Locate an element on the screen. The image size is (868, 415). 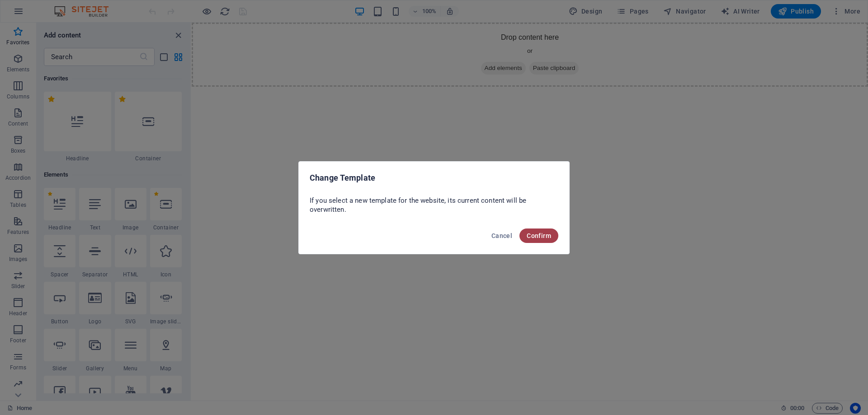
span: Add elements is located at coordinates (312, 45).